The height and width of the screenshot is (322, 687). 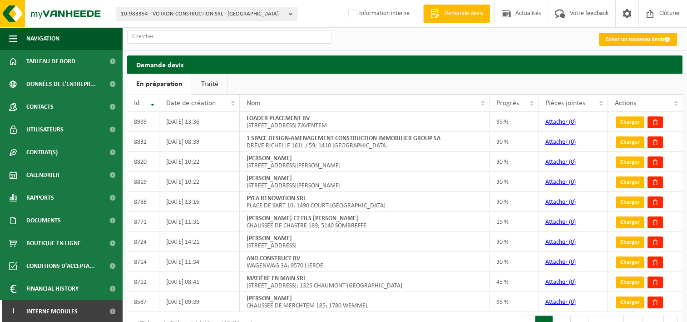 What do you see at coordinates (276, 278) in the screenshot?
I see `strong: MATIÈRE EN MAIN SRL` at bounding box center [276, 278].